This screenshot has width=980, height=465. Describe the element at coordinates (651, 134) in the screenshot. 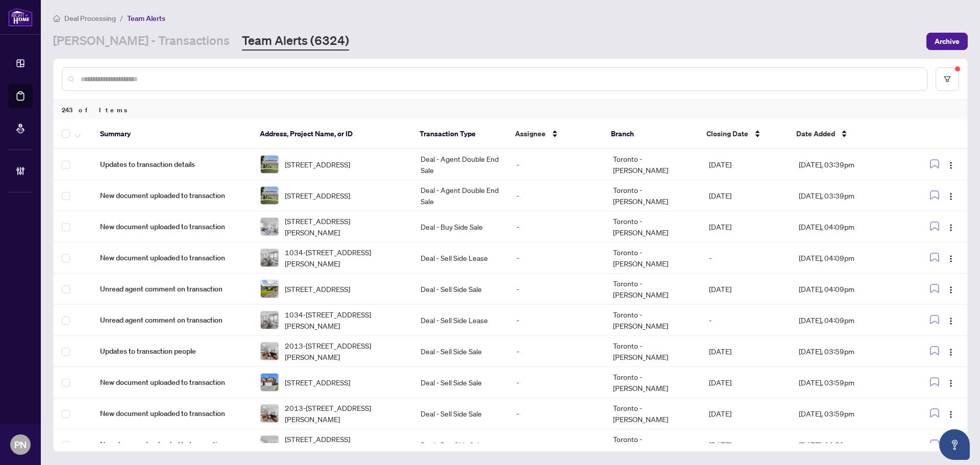

I see `th: Branch` at that location.